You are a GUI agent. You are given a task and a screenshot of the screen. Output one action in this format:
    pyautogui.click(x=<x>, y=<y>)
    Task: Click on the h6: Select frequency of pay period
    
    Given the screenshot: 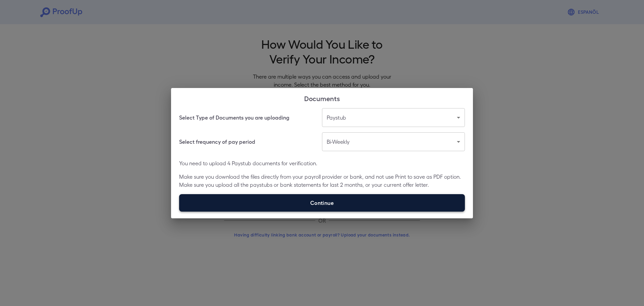 What is the action you would take?
    pyautogui.click(x=217, y=141)
    